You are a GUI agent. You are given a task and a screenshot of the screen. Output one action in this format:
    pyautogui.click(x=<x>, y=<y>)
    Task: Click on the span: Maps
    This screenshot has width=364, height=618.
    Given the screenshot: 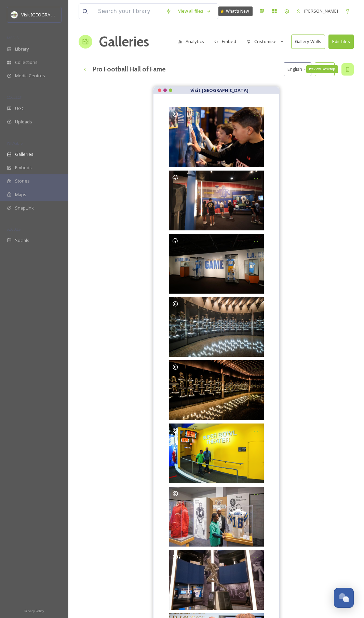 What is the action you would take?
    pyautogui.click(x=21, y=194)
    